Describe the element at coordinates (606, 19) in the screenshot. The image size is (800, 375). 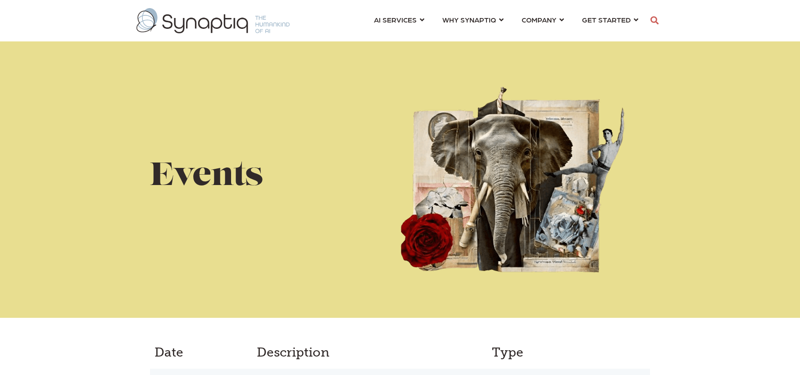
I see `span: GET STARTED` at that location.